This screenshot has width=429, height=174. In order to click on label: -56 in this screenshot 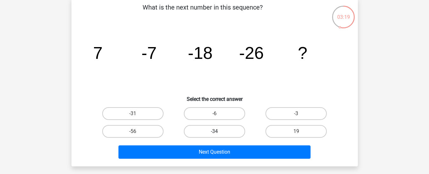, I will do `click(133, 131)`.